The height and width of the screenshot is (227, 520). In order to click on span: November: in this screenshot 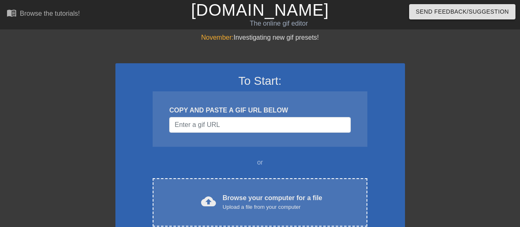, I will do `click(217, 37)`.